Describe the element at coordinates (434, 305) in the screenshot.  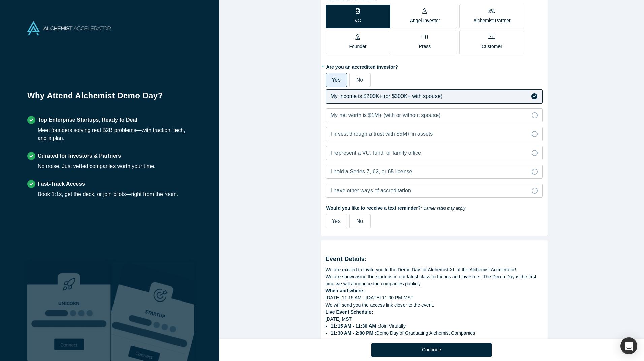
I see `div: We will send you the access link closer to the event.` at that location.